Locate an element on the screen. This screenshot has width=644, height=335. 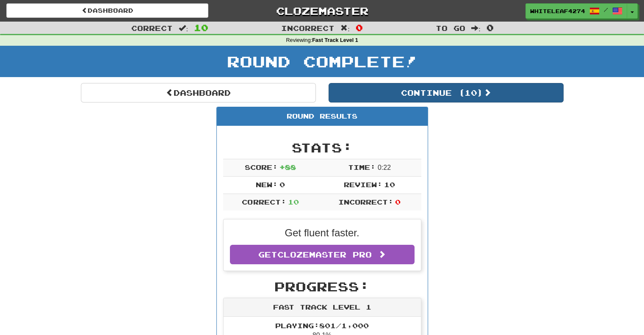
span: Correct is located at coordinates (152, 28).